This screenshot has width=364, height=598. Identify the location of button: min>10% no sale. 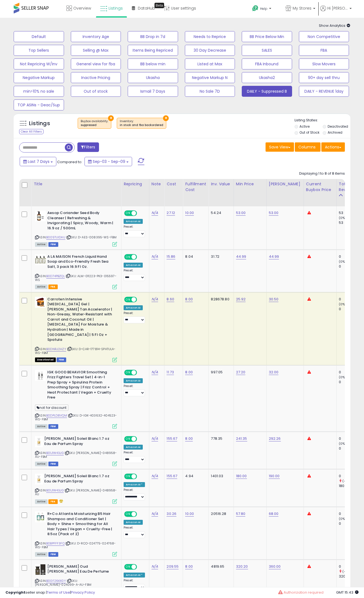
(39, 92).